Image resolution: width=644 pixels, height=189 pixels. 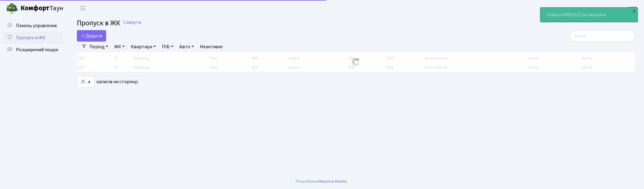 What do you see at coordinates (333, 181) in the screenshot?
I see `a: Massive Kinetic` at bounding box center [333, 181].